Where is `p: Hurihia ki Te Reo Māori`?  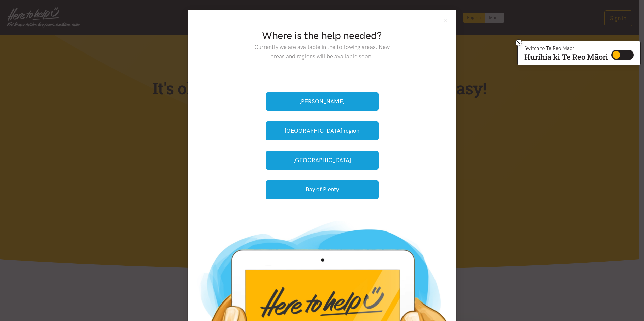 p: Hurihia ki Te Reo Māori is located at coordinates (566, 57).